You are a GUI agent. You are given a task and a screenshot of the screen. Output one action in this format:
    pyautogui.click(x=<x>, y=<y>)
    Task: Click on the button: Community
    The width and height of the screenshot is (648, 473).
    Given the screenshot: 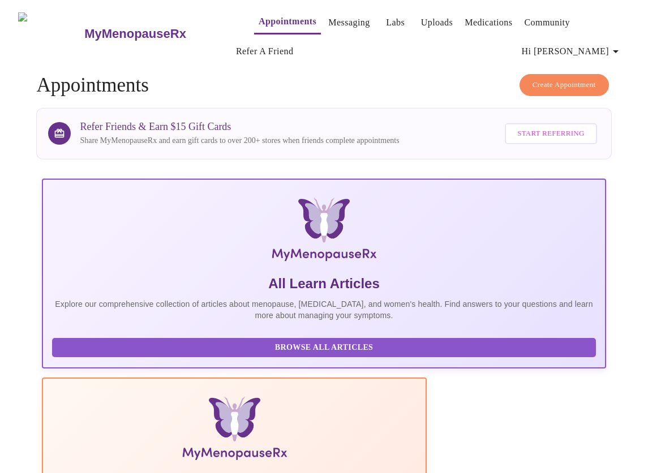 What is the action you would take?
    pyautogui.click(x=546, y=23)
    